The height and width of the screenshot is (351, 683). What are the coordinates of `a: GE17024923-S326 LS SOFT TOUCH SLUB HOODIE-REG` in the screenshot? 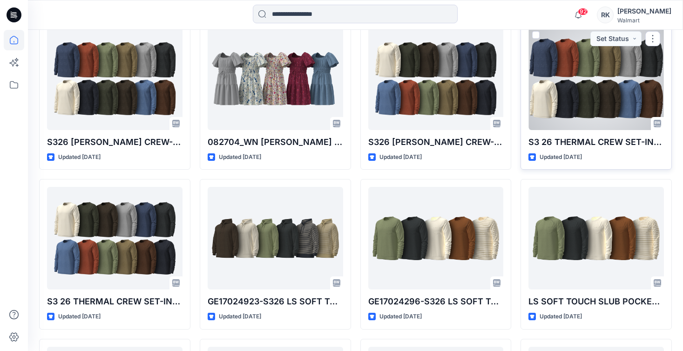 It's located at (275, 238).